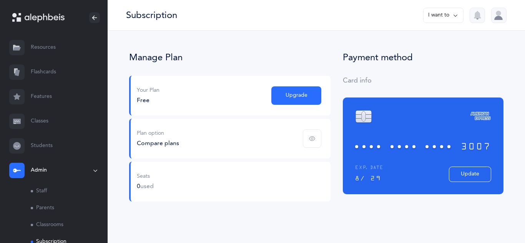 The height and width of the screenshot is (243, 525). Describe the element at coordinates (296, 95) in the screenshot. I see `span: Upgrade` at that location.